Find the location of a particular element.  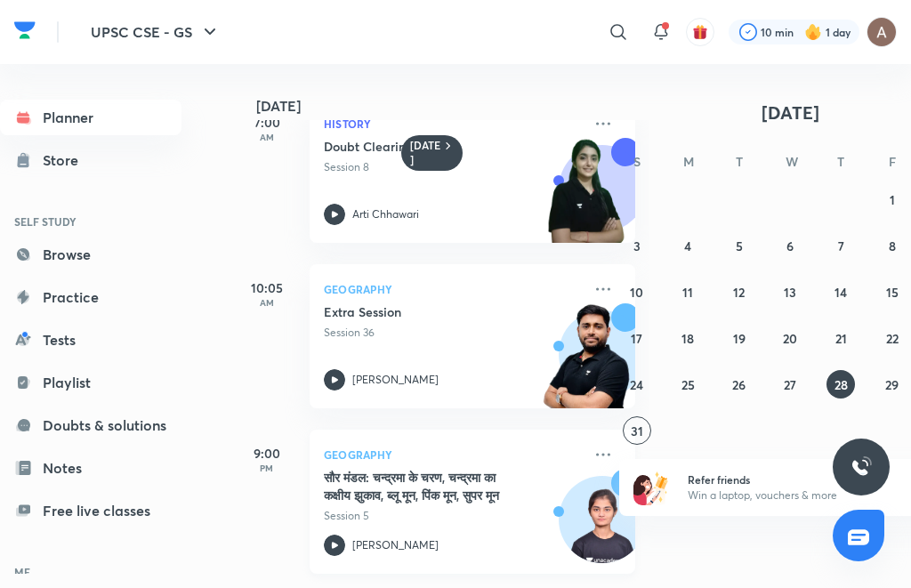

abbr: August 31, 2025 is located at coordinates (637, 430).